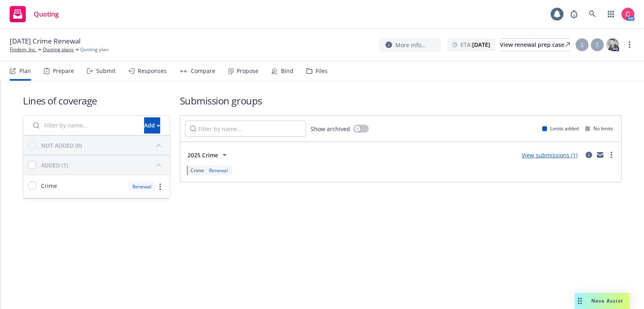  I want to click on div: ADDED (1), so click(54, 165).